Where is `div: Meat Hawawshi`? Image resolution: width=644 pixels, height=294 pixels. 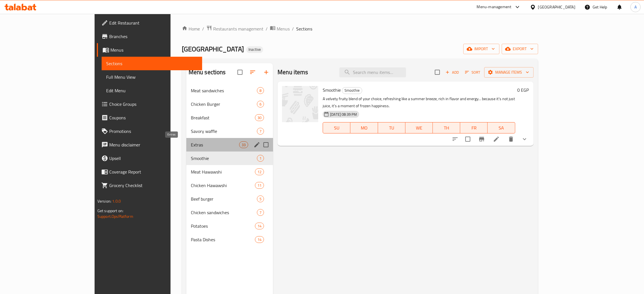
div: Meat Hawawshi is located at coordinates (223, 172).